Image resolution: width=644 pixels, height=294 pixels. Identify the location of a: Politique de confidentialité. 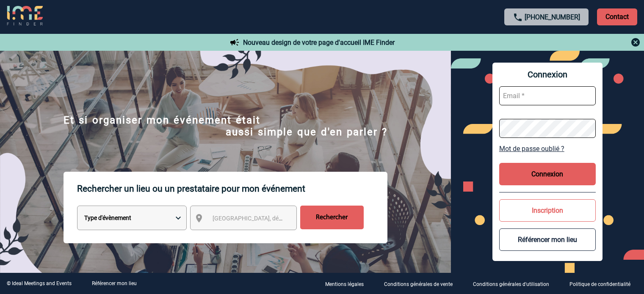
(603, 283).